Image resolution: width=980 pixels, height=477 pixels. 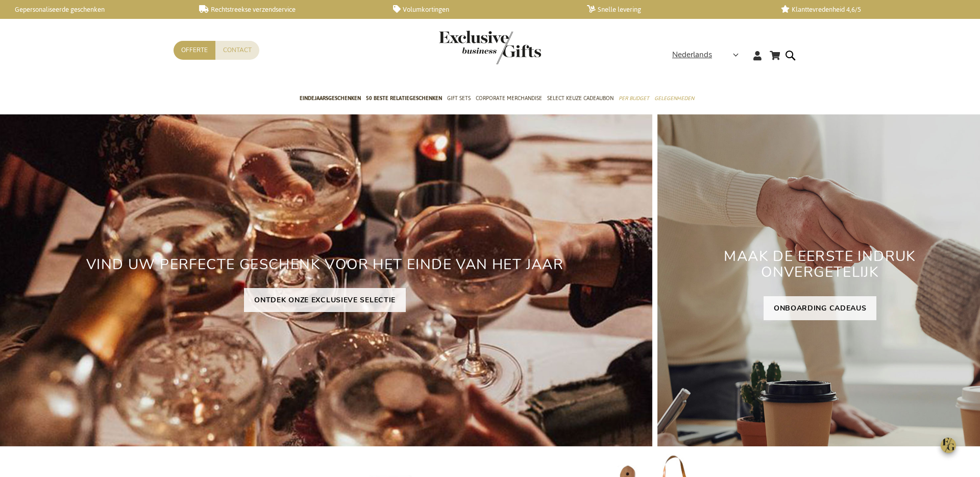 What do you see at coordinates (331, 98) in the screenshot?
I see `span: Eindejaarsgeschenken` at bounding box center [331, 98].